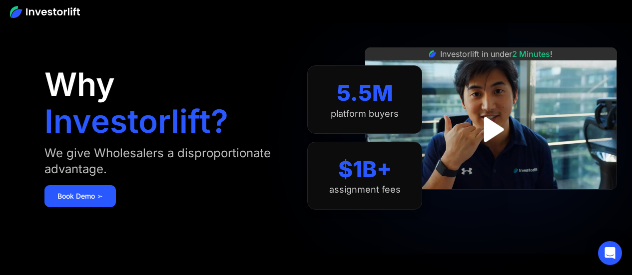 The image size is (632, 275). What do you see at coordinates (491, 129) in the screenshot?
I see `a: open lightbox` at bounding box center [491, 129].